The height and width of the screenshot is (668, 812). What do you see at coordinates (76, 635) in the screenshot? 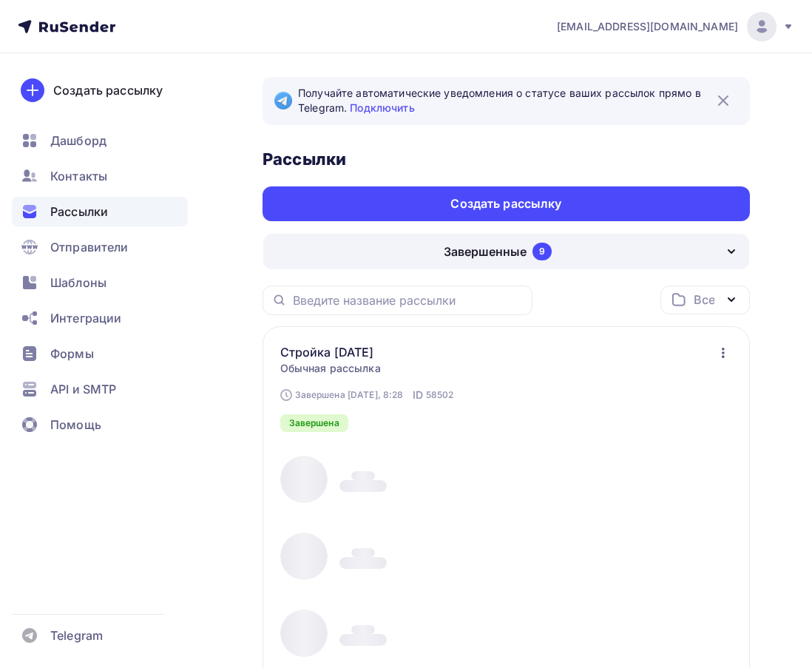
I see `span: Telegram` at bounding box center [76, 635].